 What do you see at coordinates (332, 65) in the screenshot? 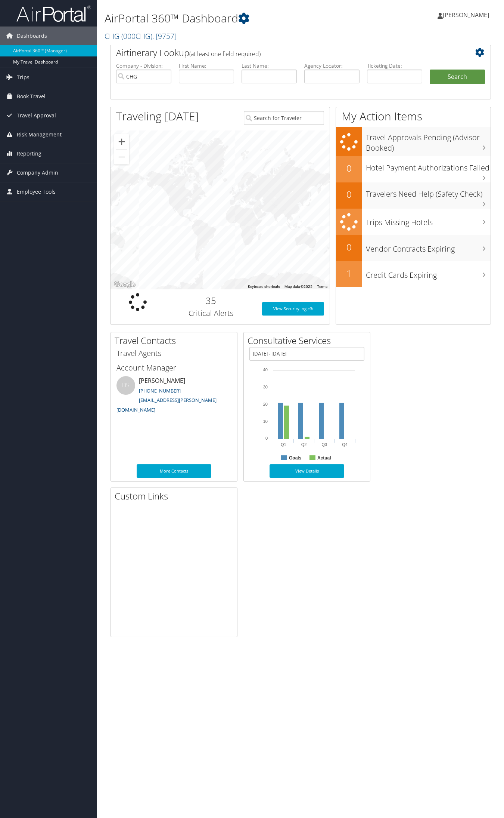
I see `label: Agency Locator:` at bounding box center [332, 65].